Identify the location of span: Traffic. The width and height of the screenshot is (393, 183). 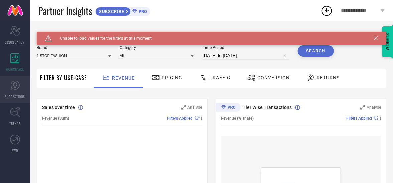
(220, 78).